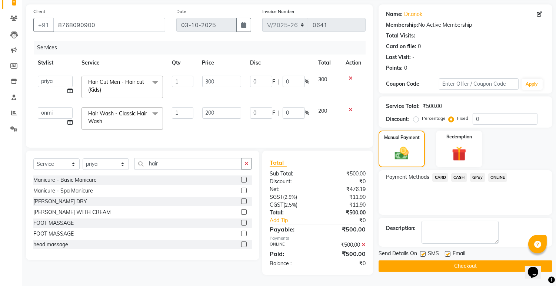  What do you see at coordinates (412, 84) in the screenshot?
I see `div: Coupon Code` at bounding box center [412, 84].